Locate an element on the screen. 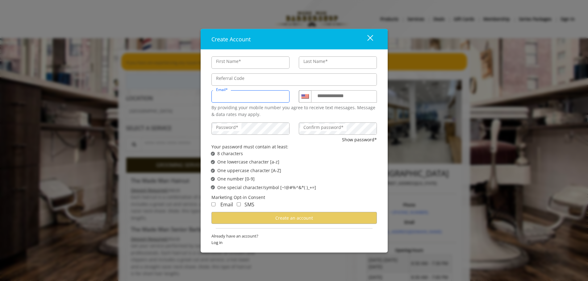 Image resolution: width=588 pixels, height=281 pixels. span: SMS is located at coordinates (249, 204).